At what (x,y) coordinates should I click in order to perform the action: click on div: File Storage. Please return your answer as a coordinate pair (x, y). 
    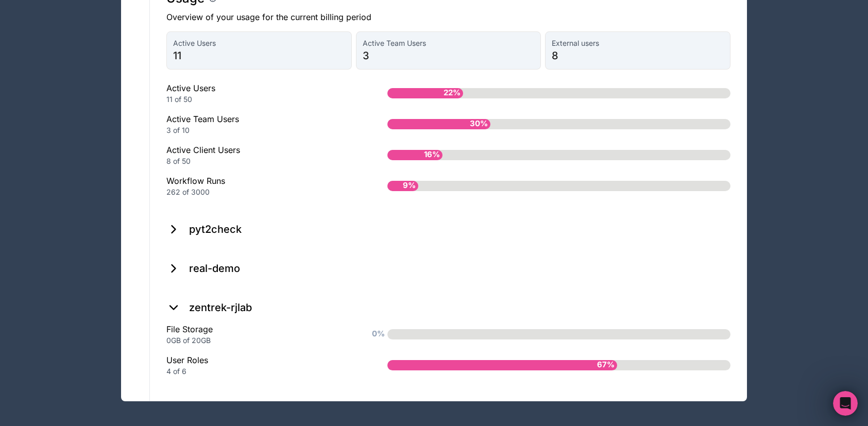
    Looking at the image, I should click on (260, 334).